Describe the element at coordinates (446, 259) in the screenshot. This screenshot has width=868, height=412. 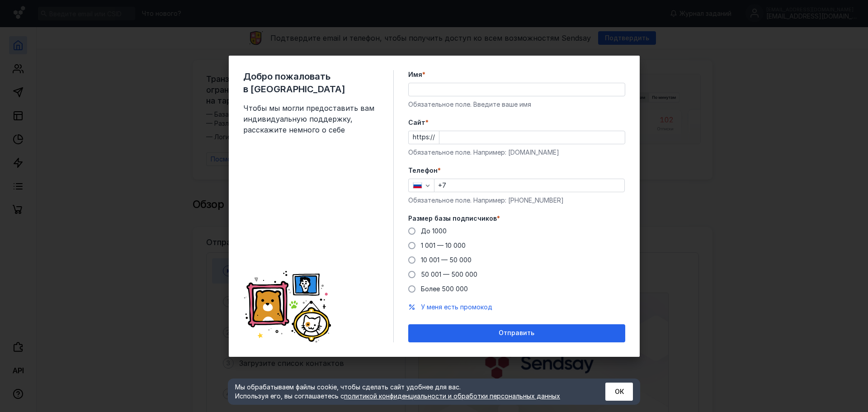
I see `span: 10 001 — 50 000` at that location.